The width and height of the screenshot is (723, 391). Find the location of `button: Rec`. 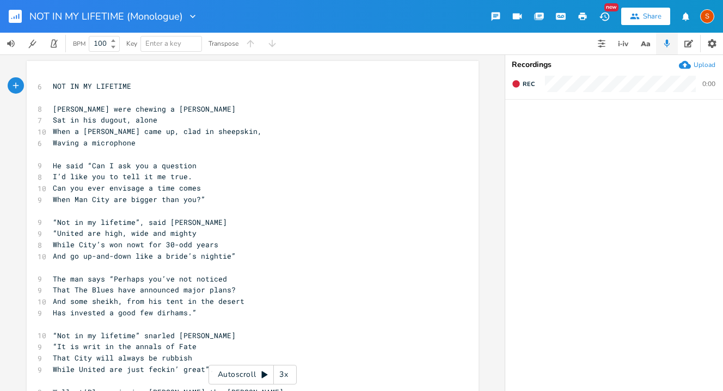

button: Rec is located at coordinates (523, 84).